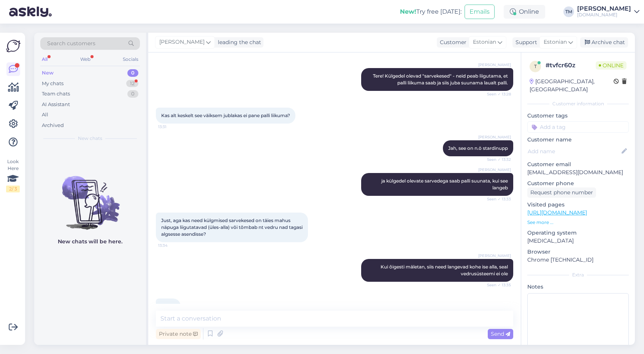 This screenshot has width=644, height=354. I want to click on div: My chats, so click(53, 84).